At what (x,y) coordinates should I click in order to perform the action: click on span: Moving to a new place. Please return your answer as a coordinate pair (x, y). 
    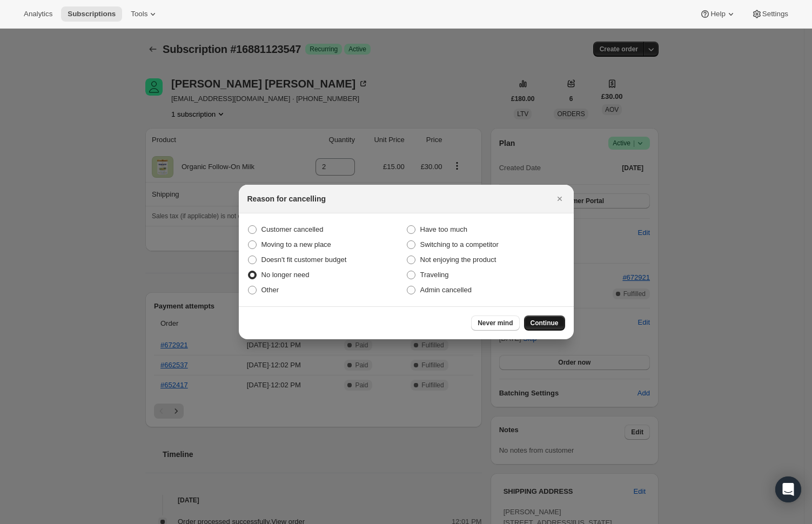
    Looking at the image, I should click on (296, 244).